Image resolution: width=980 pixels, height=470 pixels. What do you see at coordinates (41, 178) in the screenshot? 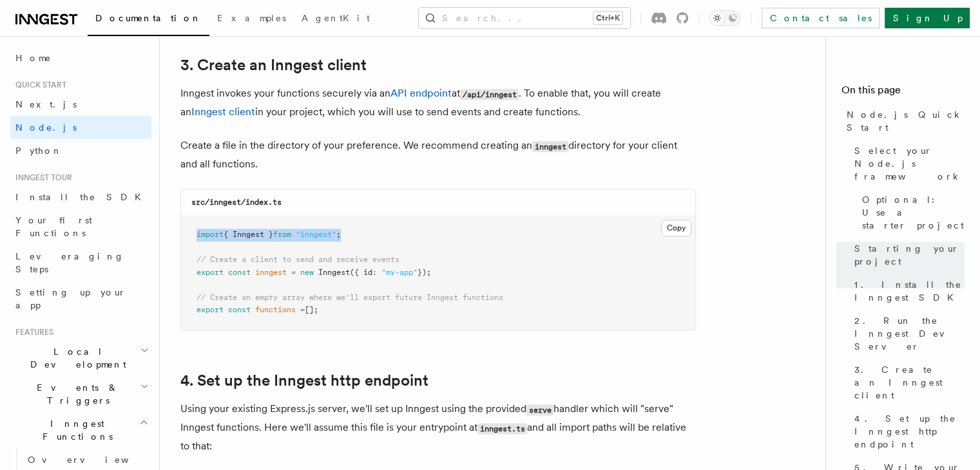
I see `span: Inngest tour` at bounding box center [41, 178].